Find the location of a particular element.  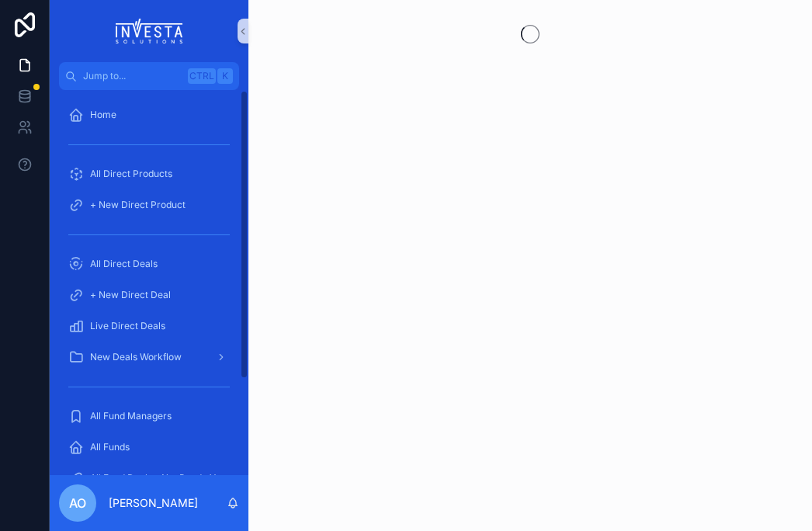

span: All Funds is located at coordinates (109, 447).